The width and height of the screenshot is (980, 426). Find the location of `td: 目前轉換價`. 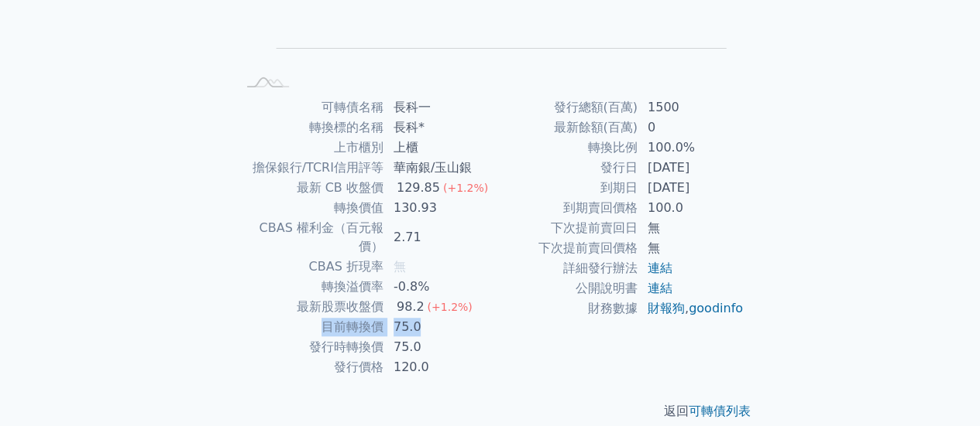

td: 目前轉換價 is located at coordinates (310, 328).